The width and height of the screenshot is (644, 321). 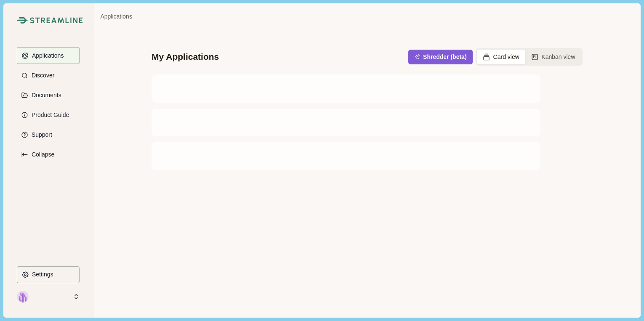 I want to click on a: Streamline Climate LogoStreamline Climate Logo, so click(x=48, y=20).